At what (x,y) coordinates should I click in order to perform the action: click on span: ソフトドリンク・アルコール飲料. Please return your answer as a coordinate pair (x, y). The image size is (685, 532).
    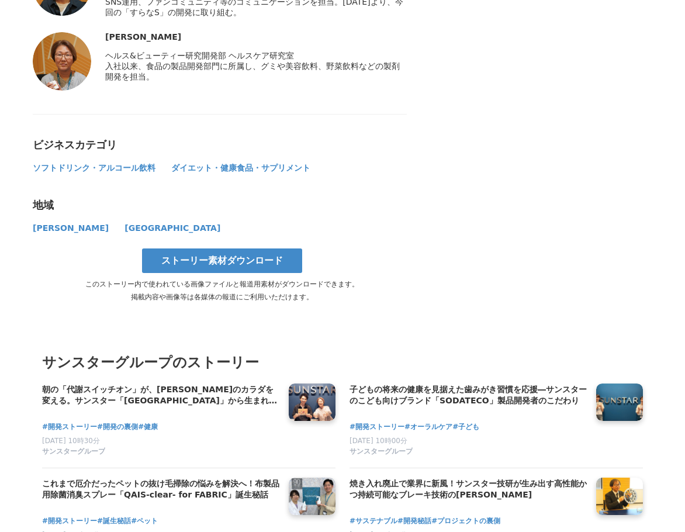
    Looking at the image, I should click on (94, 168).